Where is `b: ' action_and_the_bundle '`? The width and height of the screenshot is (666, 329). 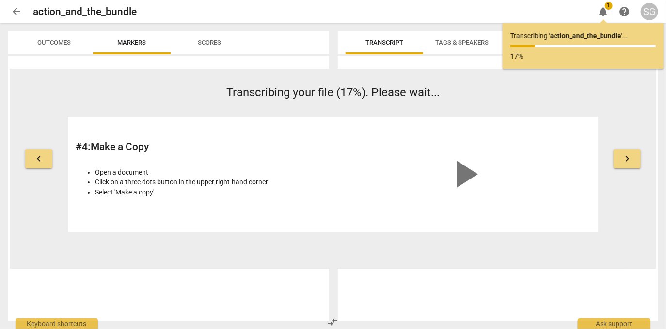
b: ' action_and_the_bundle ' is located at coordinates (585, 36).